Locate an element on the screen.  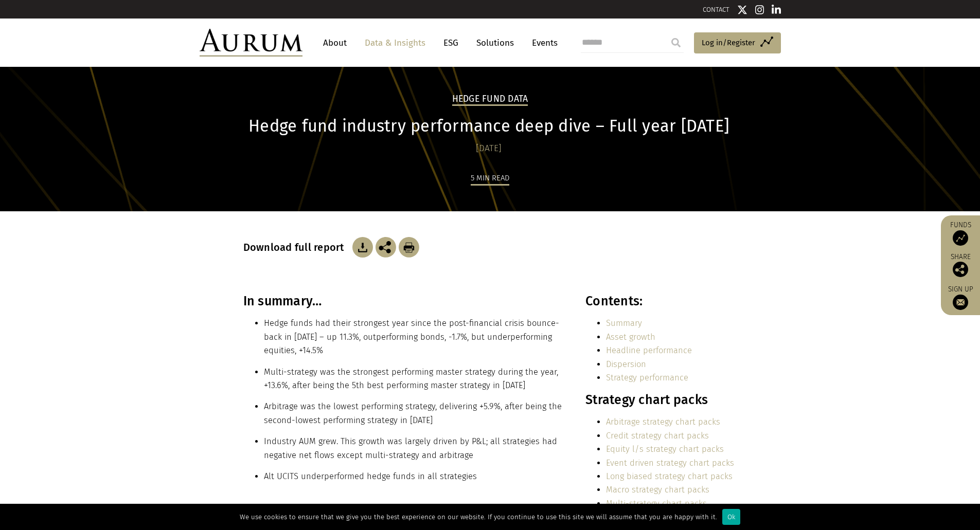
span: Log in/Register is located at coordinates (729, 43).